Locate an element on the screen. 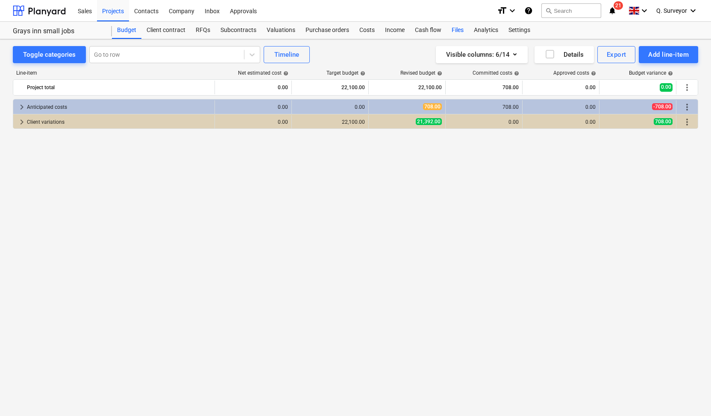 The image size is (711, 416). a: Client contract is located at coordinates (166, 30).